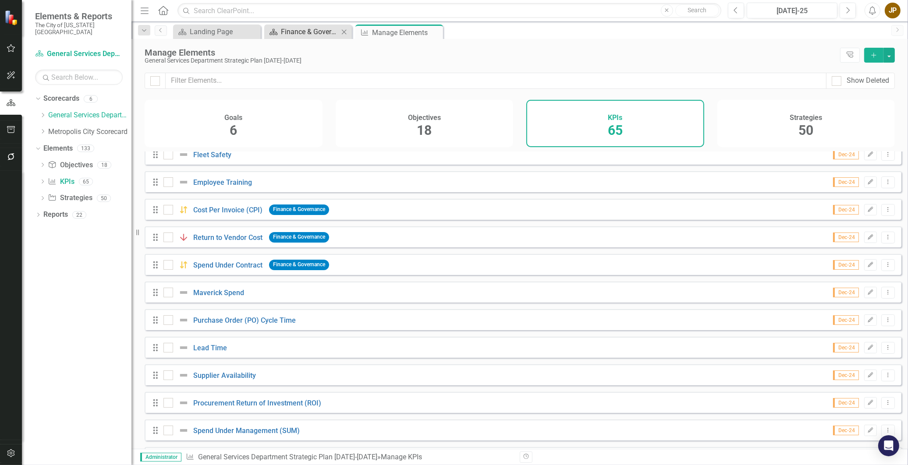 This screenshot has width=908, height=465. I want to click on div: Landing Page, so click(224, 32).